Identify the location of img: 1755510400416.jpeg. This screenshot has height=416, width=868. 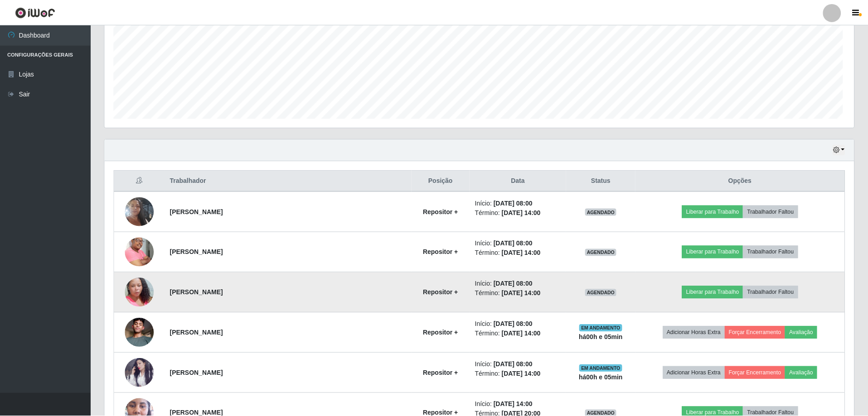
(140, 293).